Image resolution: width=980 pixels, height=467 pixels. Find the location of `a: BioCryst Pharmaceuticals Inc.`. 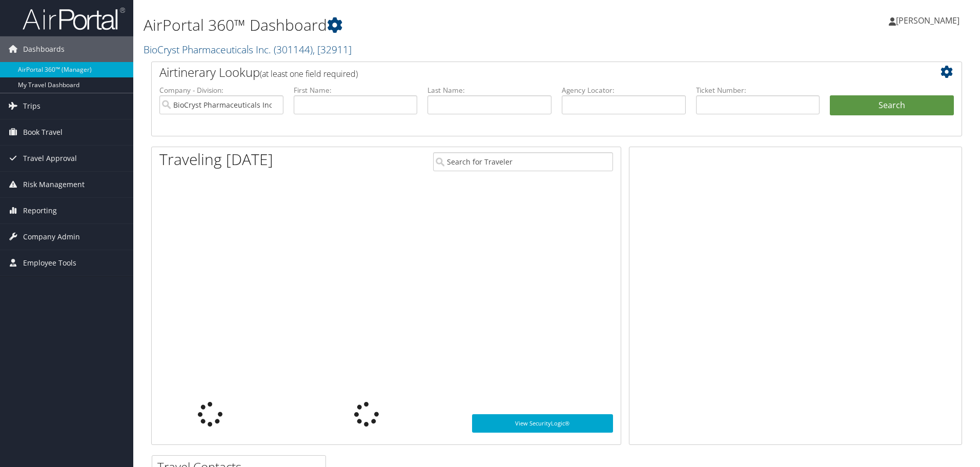

a: BioCryst Pharmaceuticals Inc. is located at coordinates (248, 50).